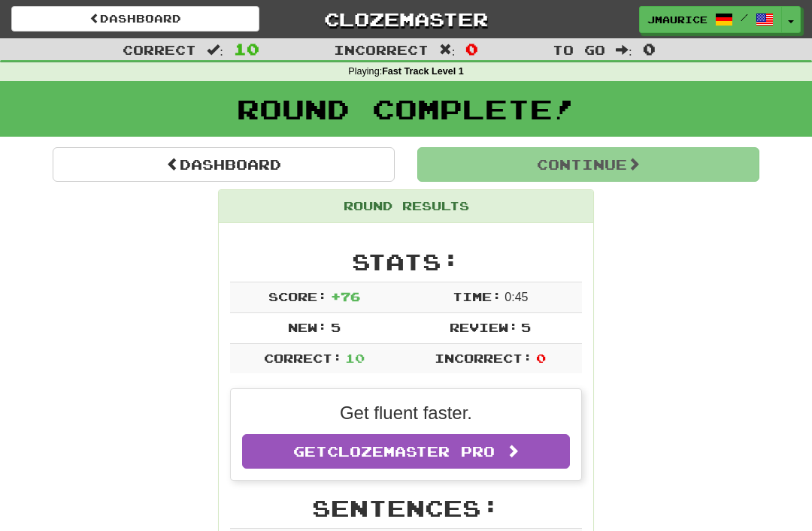  I want to click on span: Time:, so click(476, 296).